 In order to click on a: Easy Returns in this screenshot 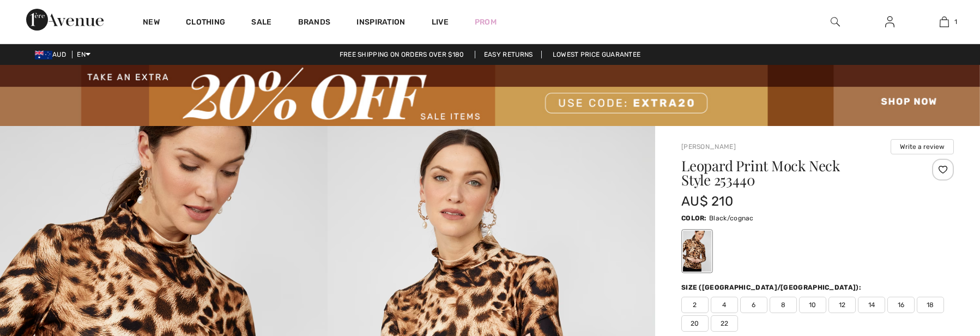, I will do `click(508, 55)`.